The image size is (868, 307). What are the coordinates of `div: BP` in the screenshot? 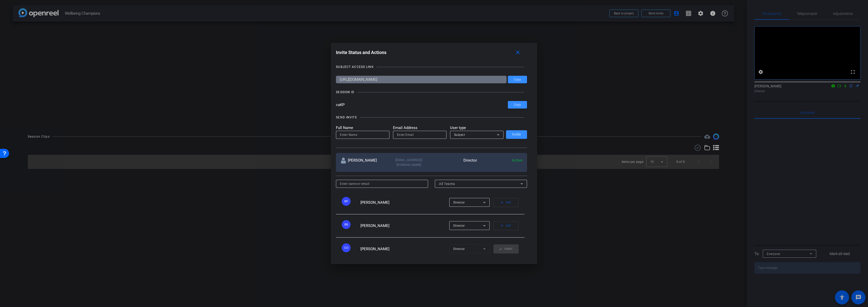 It's located at (346, 201).